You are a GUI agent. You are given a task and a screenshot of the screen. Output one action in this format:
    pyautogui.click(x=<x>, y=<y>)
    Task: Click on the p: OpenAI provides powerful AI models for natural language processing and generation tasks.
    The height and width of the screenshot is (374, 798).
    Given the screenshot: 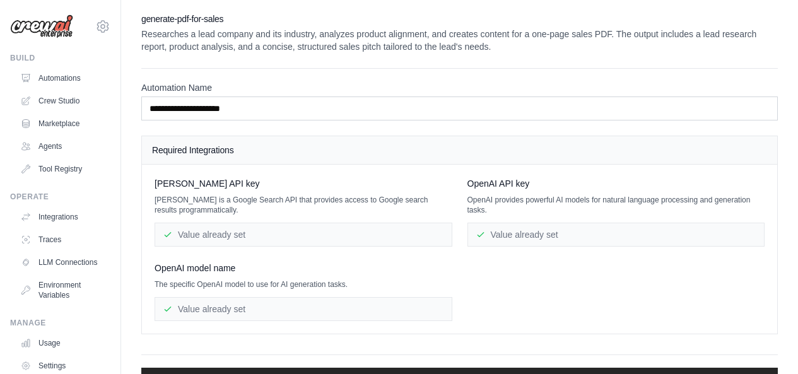 What is the action you would take?
    pyautogui.click(x=616, y=205)
    